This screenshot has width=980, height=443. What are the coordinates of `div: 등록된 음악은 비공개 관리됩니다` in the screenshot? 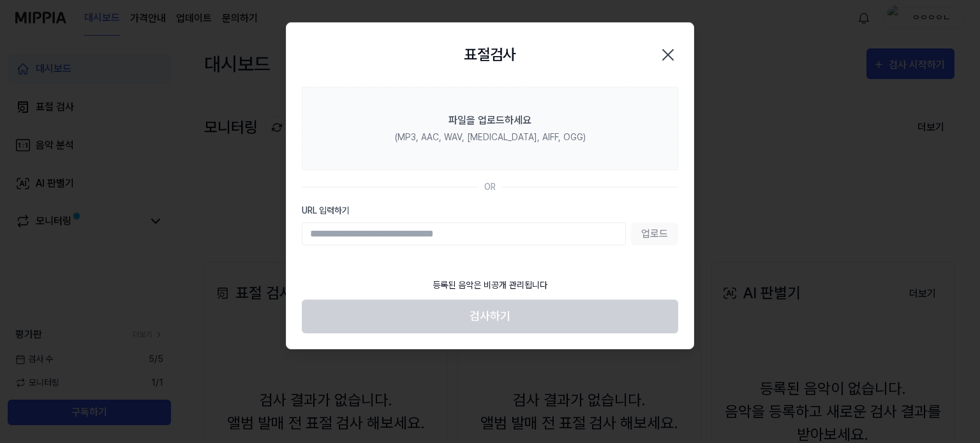 It's located at (490, 285).